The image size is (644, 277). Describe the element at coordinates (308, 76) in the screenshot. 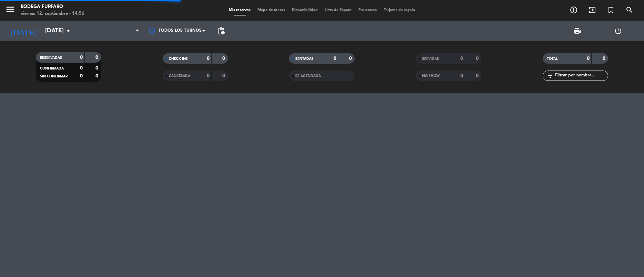

I see `span: RE AGENDADA` at that location.